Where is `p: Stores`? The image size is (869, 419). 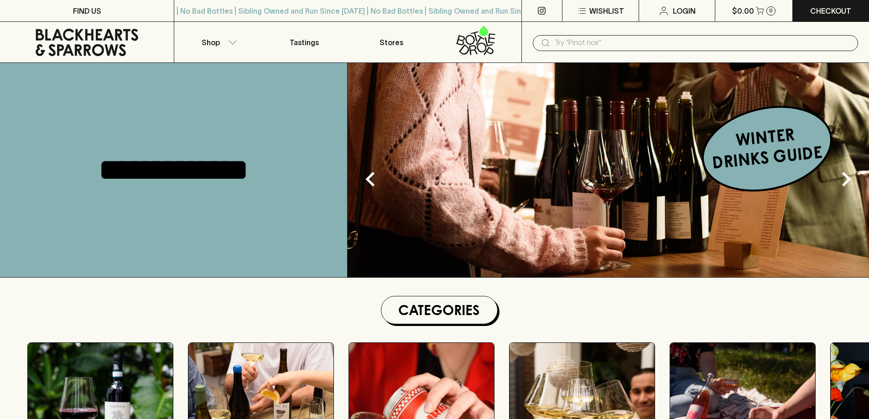
p: Stores is located at coordinates (392, 42).